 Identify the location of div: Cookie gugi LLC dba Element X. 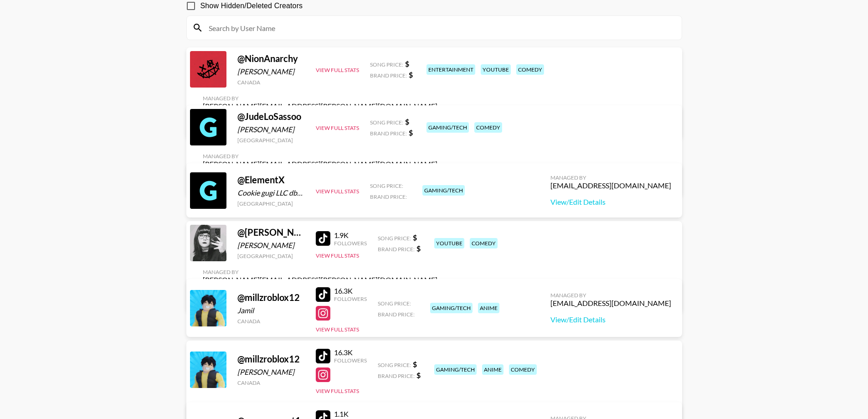
(271, 193).